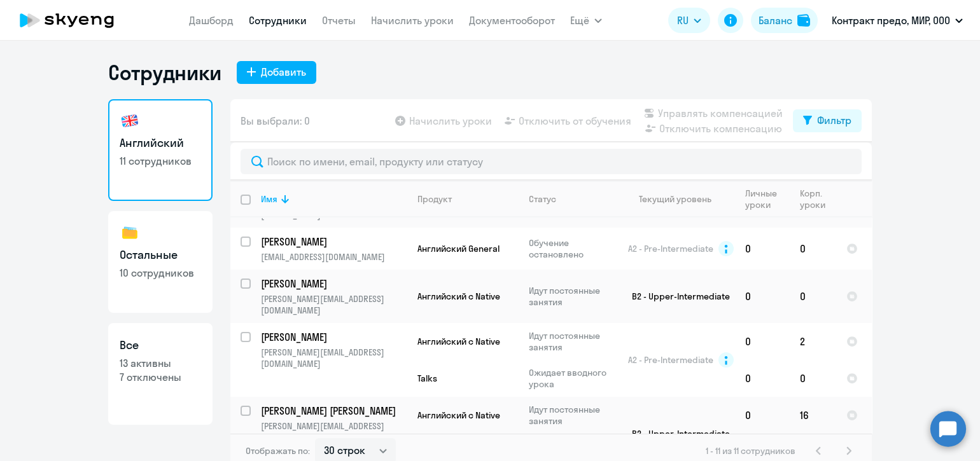 This screenshot has height=461, width=980. What do you see at coordinates (427, 379) in the screenshot?
I see `span: Talks` at bounding box center [427, 379].